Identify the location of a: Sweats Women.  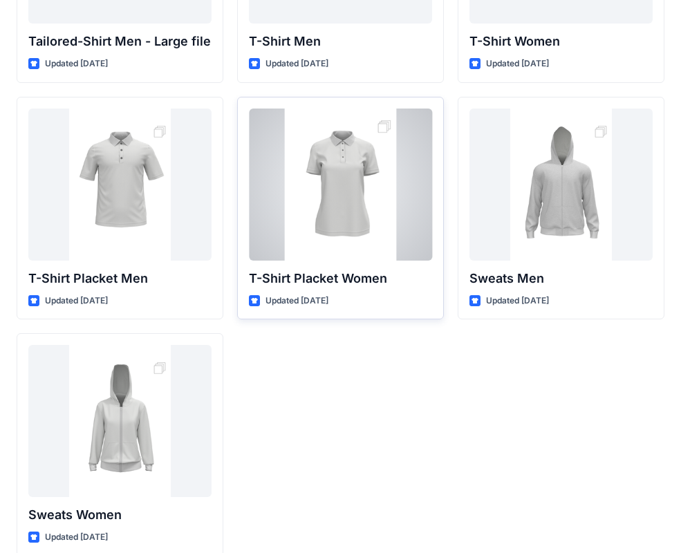
(120, 421).